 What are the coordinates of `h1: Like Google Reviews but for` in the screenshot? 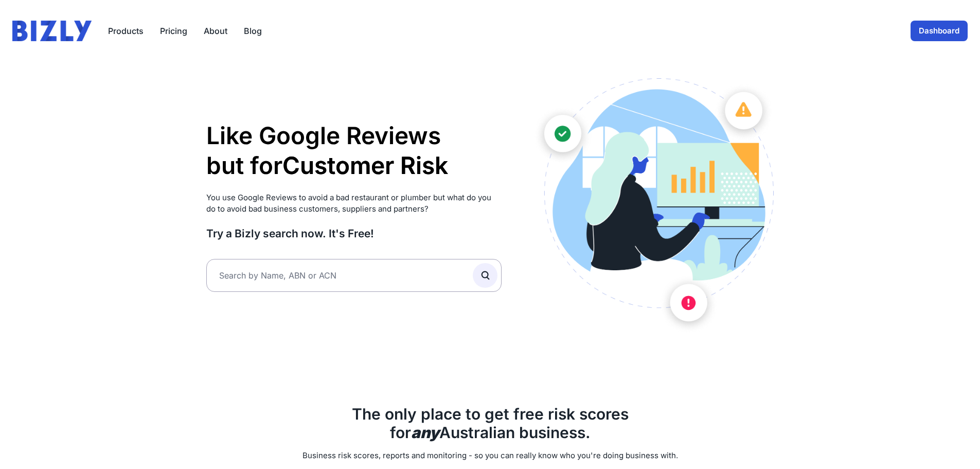 It's located at (354, 151).